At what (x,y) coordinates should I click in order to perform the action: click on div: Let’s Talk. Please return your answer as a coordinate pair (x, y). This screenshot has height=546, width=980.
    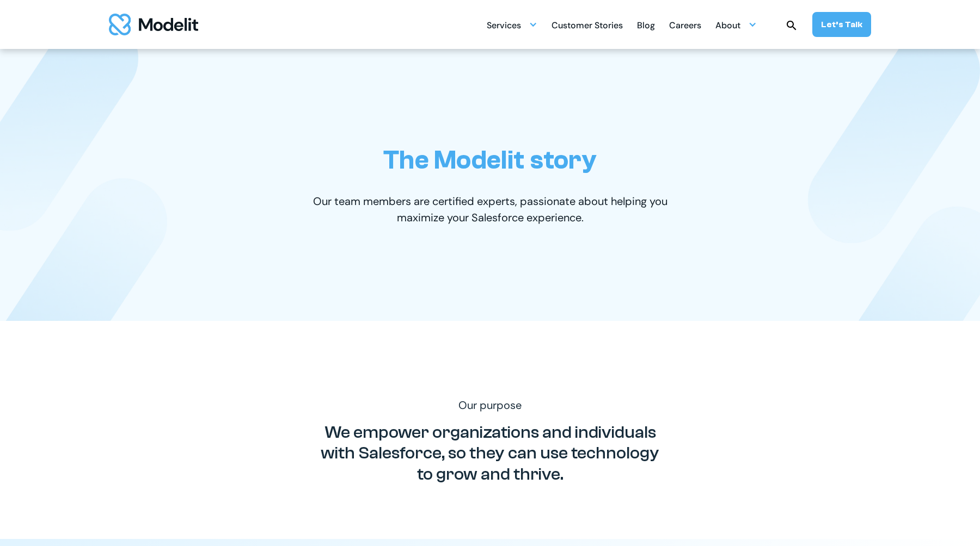
    Looking at the image, I should click on (841, 24).